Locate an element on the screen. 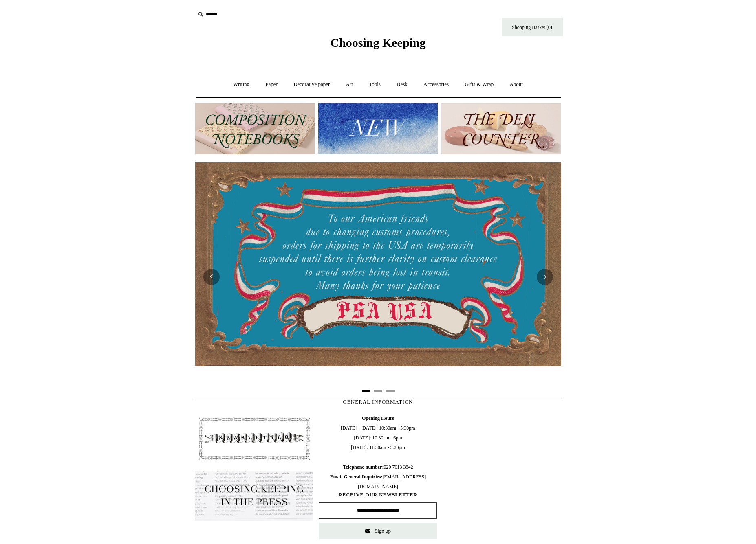  a: Desk is located at coordinates (402, 85).